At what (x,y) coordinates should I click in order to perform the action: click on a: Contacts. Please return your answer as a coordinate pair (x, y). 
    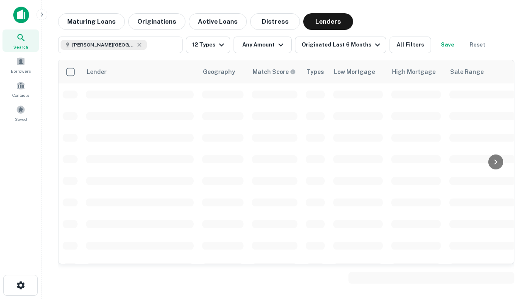
    Looking at the image, I should click on (21, 89).